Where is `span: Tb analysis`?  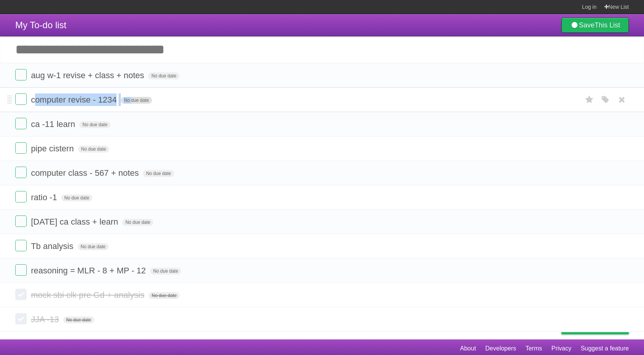 span: Tb analysis is located at coordinates (53, 246).